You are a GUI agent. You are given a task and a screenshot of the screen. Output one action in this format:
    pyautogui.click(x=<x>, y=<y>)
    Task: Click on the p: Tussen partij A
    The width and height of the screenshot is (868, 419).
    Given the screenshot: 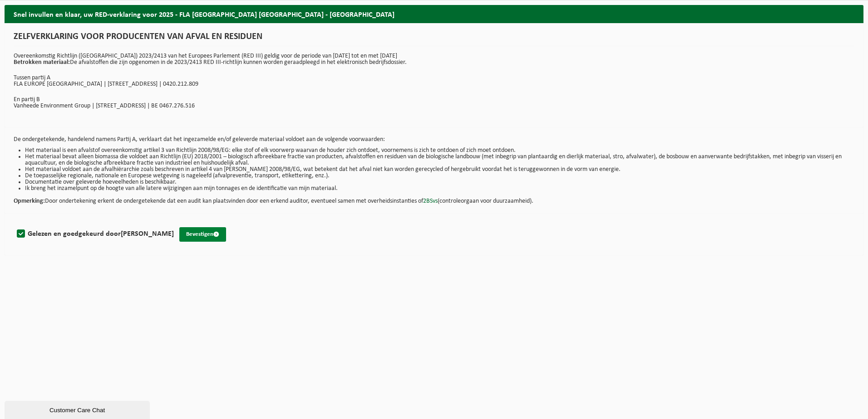 What is the action you would take?
    pyautogui.click(x=434, y=78)
    